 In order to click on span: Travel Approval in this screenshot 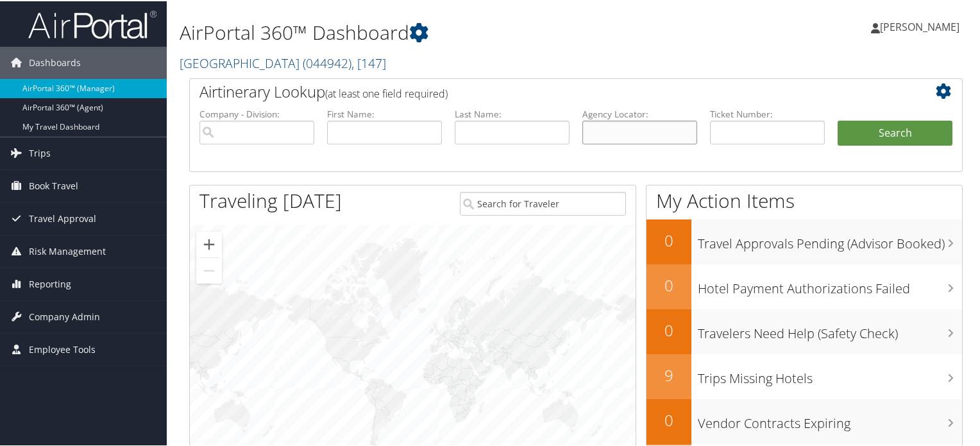, I will do `click(62, 217)`.